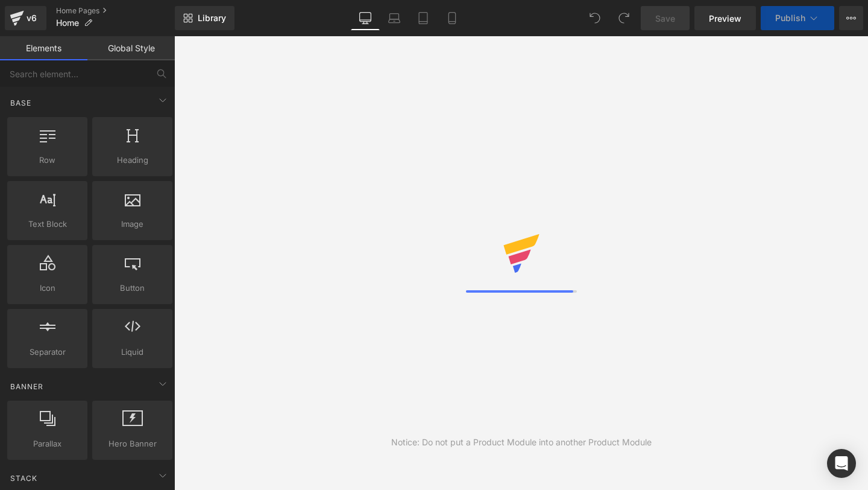  I want to click on a: Preview, so click(725, 18).